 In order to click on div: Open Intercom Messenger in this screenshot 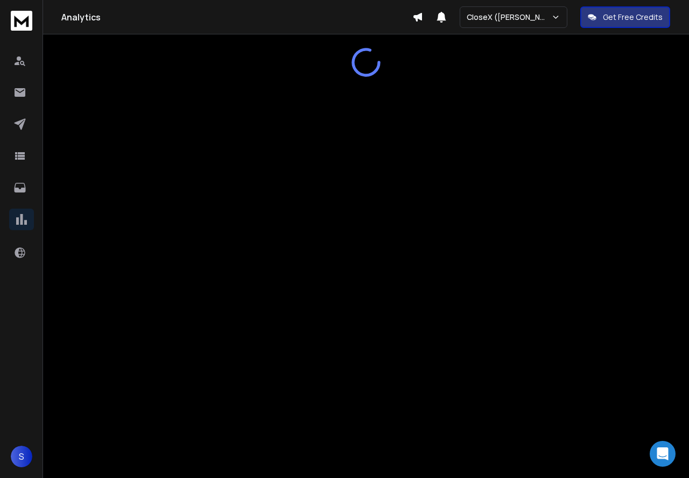, I will do `click(662, 454)`.